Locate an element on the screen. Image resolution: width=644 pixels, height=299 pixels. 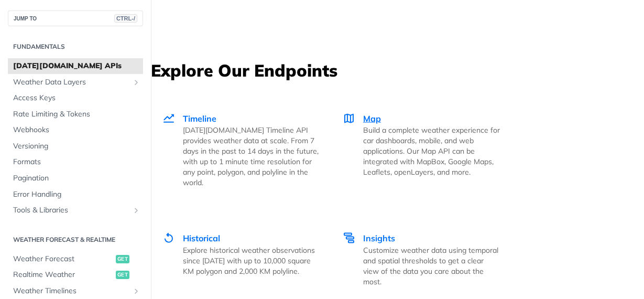
a: Rate Limiting & Tokens is located at coordinates (75, 115).